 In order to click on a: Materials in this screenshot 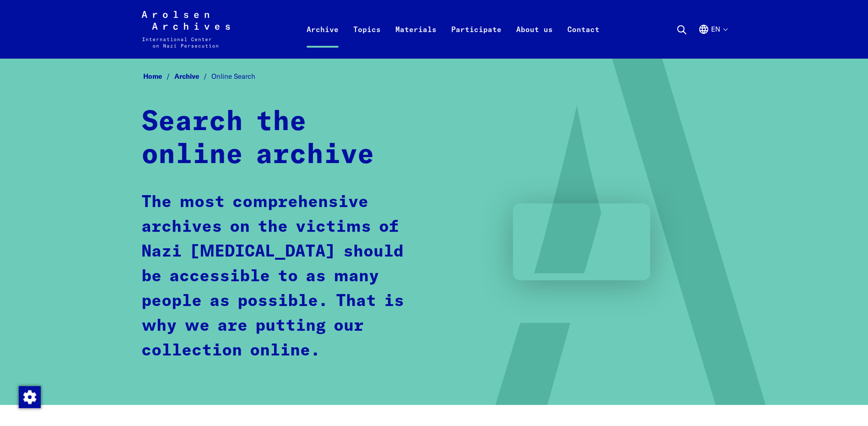, I will do `click(416, 41)`.